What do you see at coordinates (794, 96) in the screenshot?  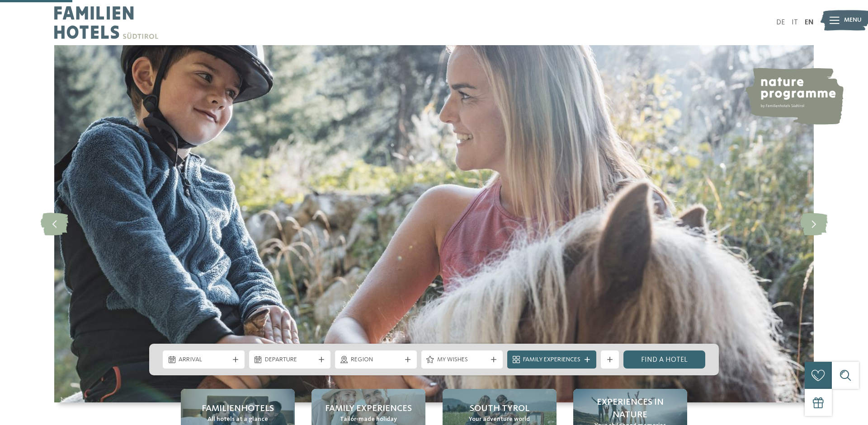 I see `img: nature programme by Familienhotels Südtirol` at bounding box center [794, 96].